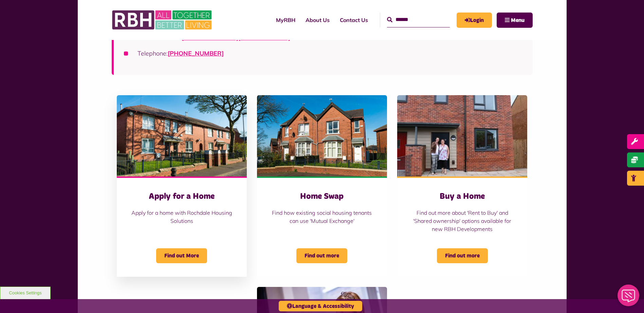 The image size is (644, 313). What do you see at coordinates (518, 20) in the screenshot?
I see `span: Menu` at bounding box center [518, 20].